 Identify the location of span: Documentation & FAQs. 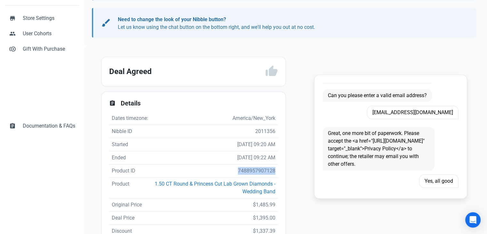
(49, 126).